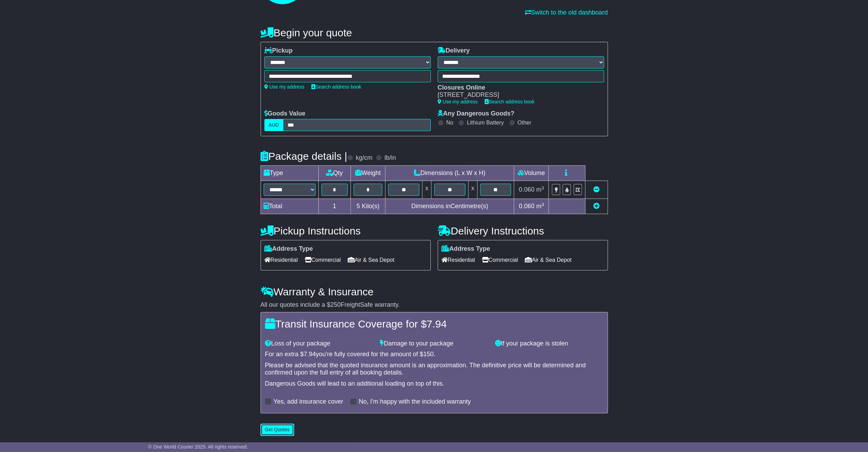 Image resolution: width=868 pixels, height=452 pixels. I want to click on h4: Begin your quote, so click(434, 33).